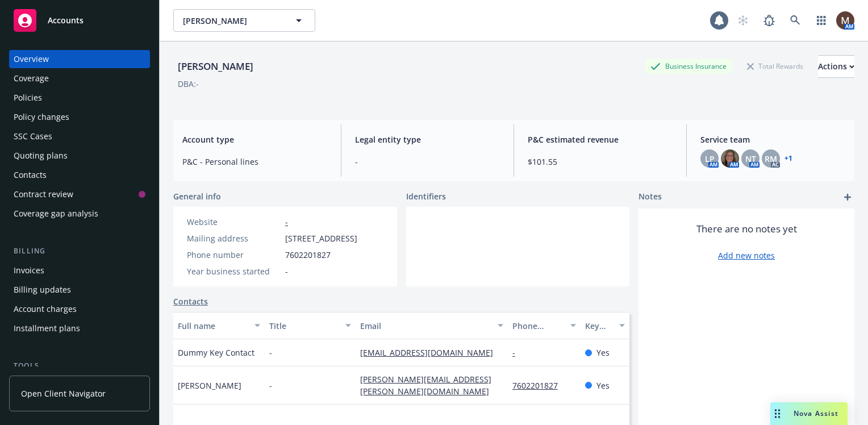 The width and height of the screenshot is (868, 425). What do you see at coordinates (79, 328) in the screenshot?
I see `a: Installment plans` at bounding box center [79, 328].